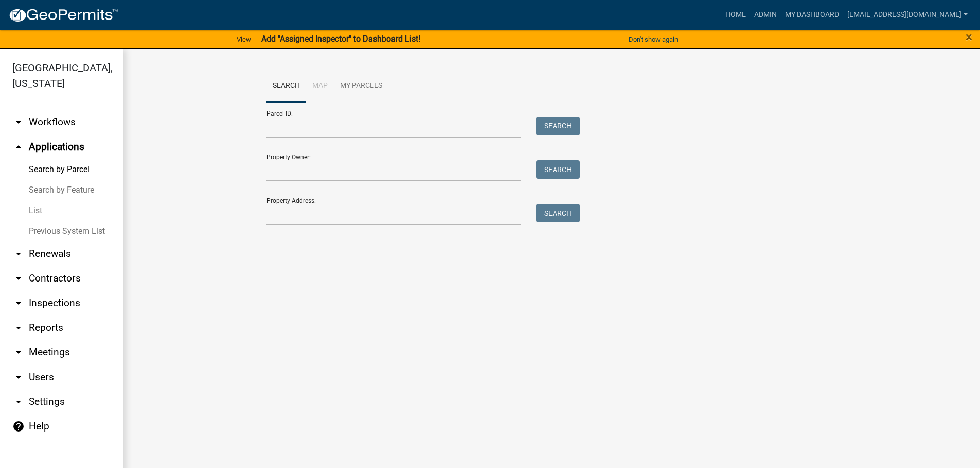 Image resolution: width=980 pixels, height=468 pixels. What do you see at coordinates (341, 39) in the screenshot?
I see `strong: Add "Assigned Inspector" to Dashboard List!` at bounding box center [341, 39].